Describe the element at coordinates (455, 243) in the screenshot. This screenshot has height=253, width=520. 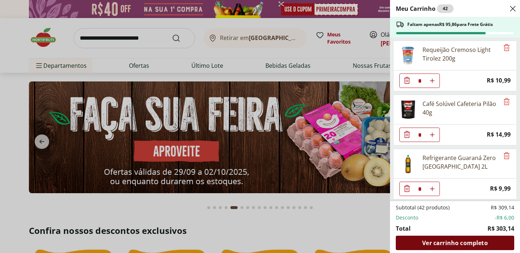
I see `a: Ver carrinho completo` at that location.